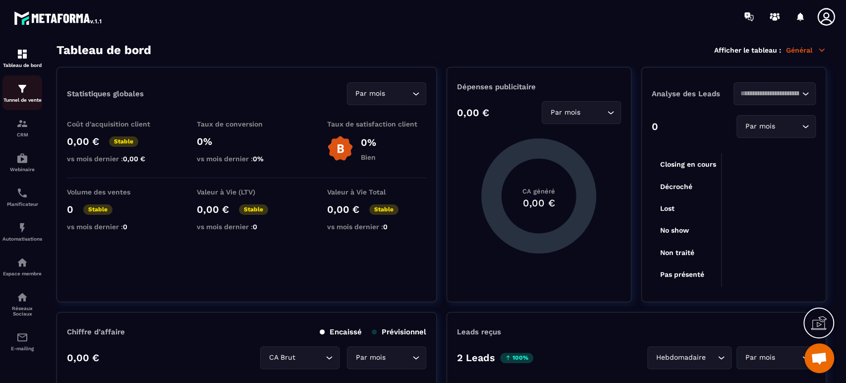 The image size is (846, 383). I want to click on p: Général, so click(806, 50).